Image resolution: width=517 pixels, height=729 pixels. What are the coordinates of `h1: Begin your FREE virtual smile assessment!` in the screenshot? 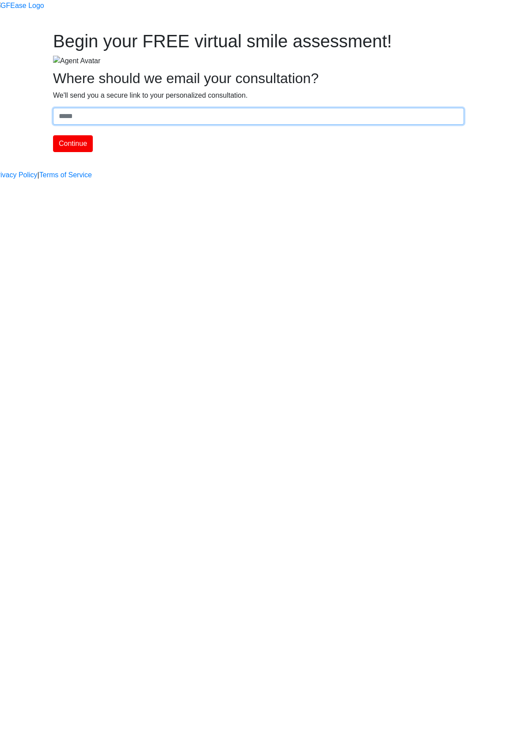 It's located at (259, 41).